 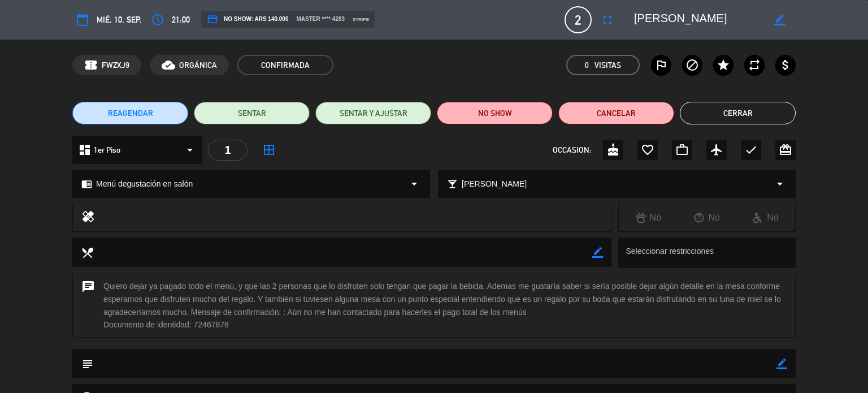 What do you see at coordinates (144, 183) in the screenshot?
I see `span: Menú degustación en salón` at bounding box center [144, 183].